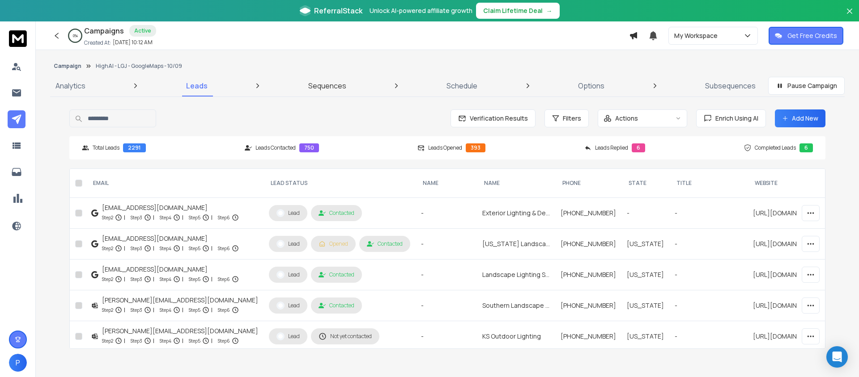 This screenshot has height=377, width=859. What do you see at coordinates (139, 66) in the screenshot?
I see `p: HighAI - LGJ - GoogleMaps - 10/09` at bounding box center [139, 66].